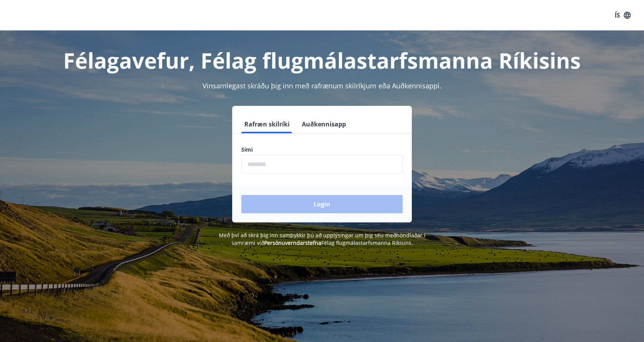 The width and height of the screenshot is (644, 342). I want to click on a: Persónuverndarstefna, so click(293, 243).